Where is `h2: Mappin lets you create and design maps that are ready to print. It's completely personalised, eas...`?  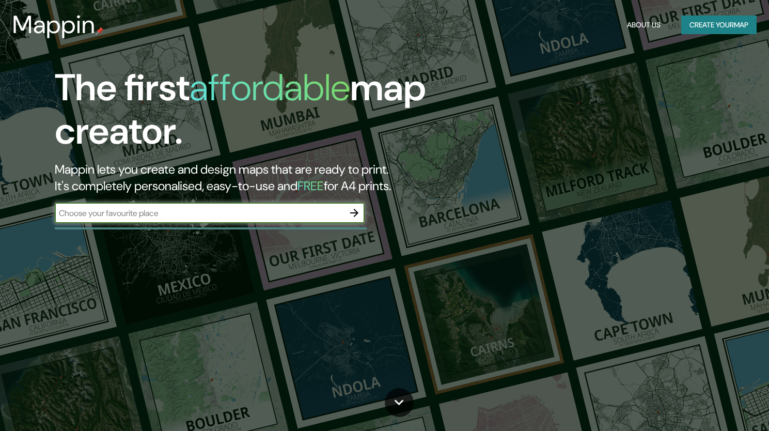
h2: Mappin lets you create and design maps that are ready to print. It's completely personalised, eas... is located at coordinates (247, 178).